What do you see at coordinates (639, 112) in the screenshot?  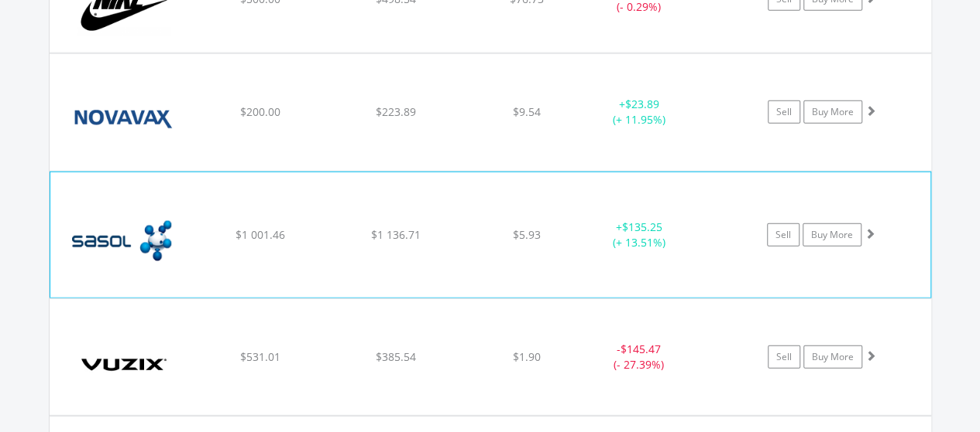 I see `div: + (+ 11.95%)` at bounding box center [639, 112].